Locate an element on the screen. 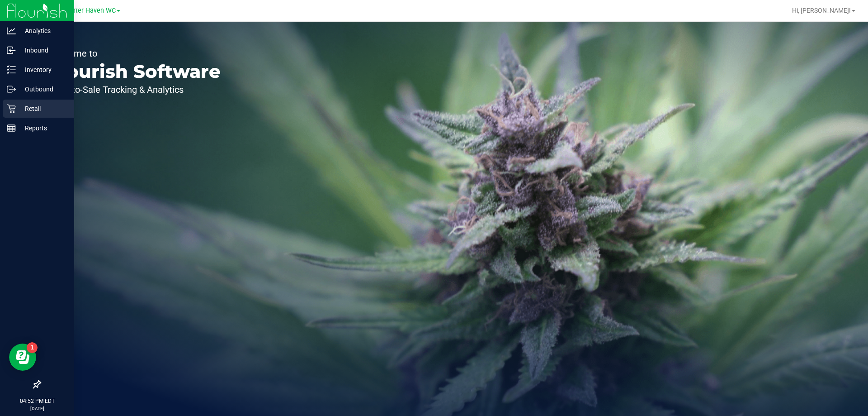 This screenshot has height=416, width=868. inline-svg: Reports is located at coordinates (11, 128).